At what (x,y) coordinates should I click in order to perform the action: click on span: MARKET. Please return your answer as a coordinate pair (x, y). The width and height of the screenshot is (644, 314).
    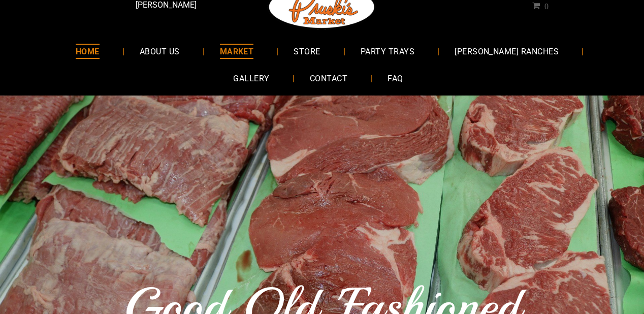
    Looking at the image, I should click on (237, 51).